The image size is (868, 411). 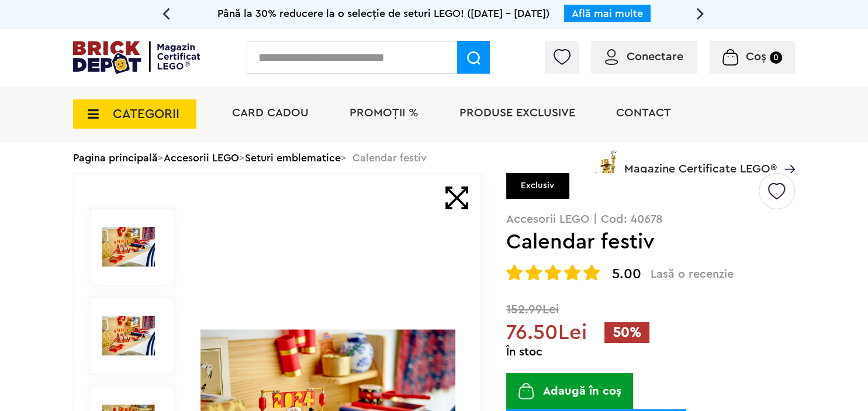 What do you see at coordinates (537, 185) in the screenshot?
I see `div: Exclusiv` at bounding box center [537, 185].